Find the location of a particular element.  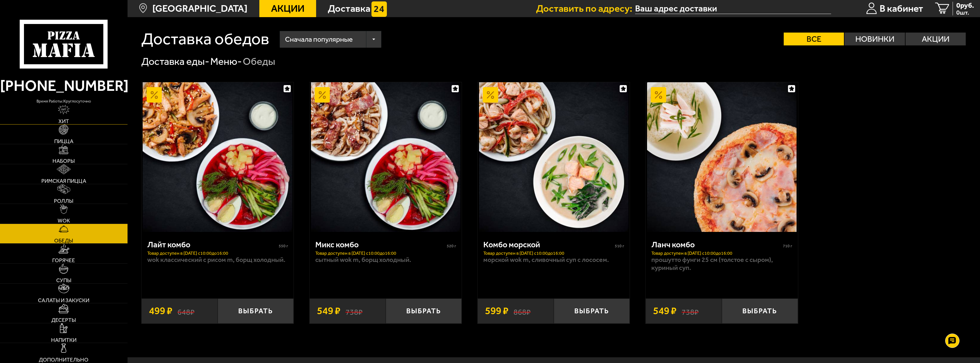

a: АкционныйЛайт комбо is located at coordinates (218, 157).